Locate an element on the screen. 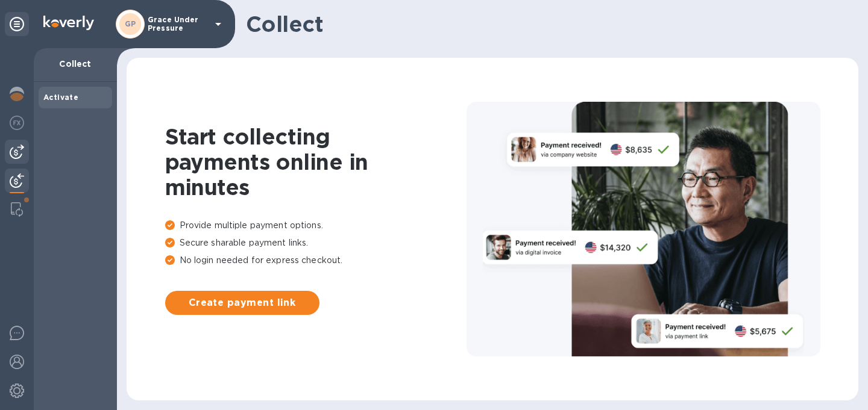 The image size is (868, 410). button: Create payment link is located at coordinates (243, 303).